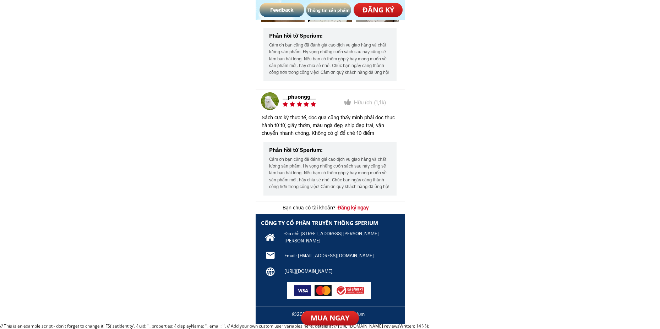 The height and width of the screenshot is (329, 660). What do you see at coordinates (328, 314) in the screenshot?
I see `h3: ©2025 Allrights reserved Sperium` at bounding box center [328, 314].